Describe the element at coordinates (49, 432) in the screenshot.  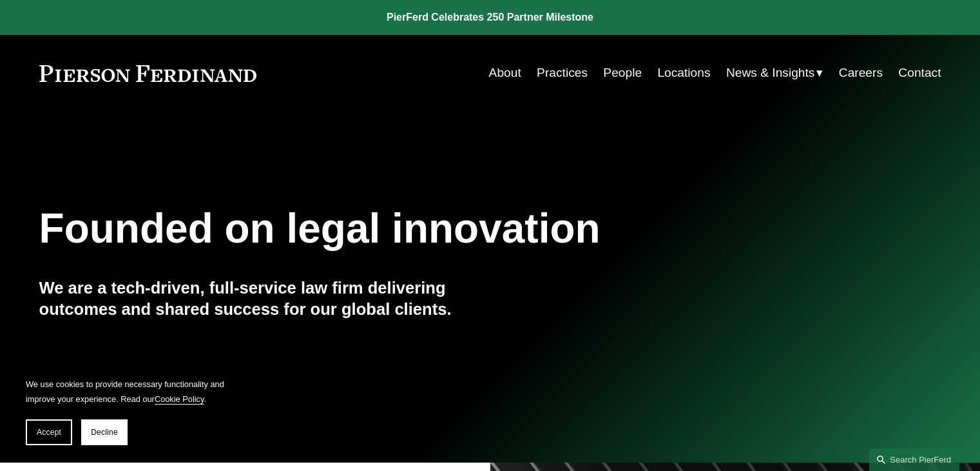
I see `span: Accept` at that location.